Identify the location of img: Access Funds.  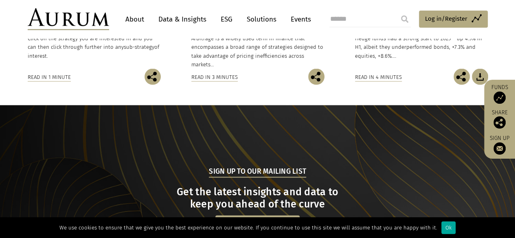
(500, 98).